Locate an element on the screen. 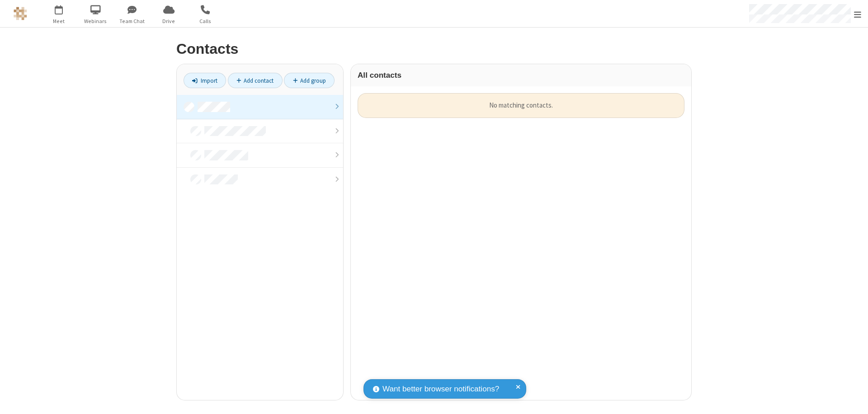 Image resolution: width=868 pixels, height=414 pixels. span: Calls is located at coordinates (205, 22).